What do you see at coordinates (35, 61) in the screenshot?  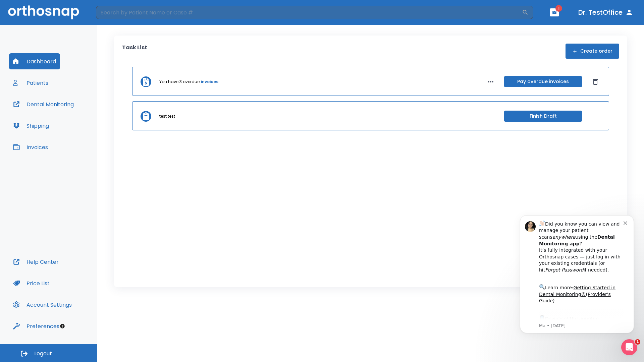 I see `a: Dashboard` at bounding box center [35, 61].